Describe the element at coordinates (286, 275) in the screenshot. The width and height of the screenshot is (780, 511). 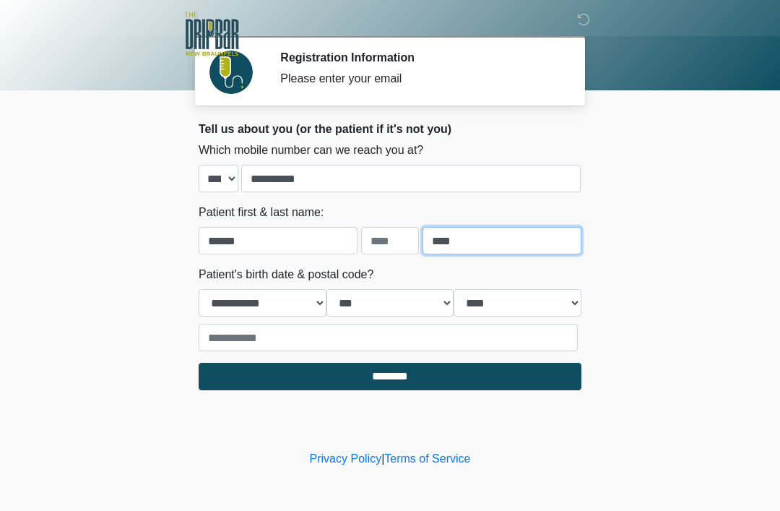
I see `label: Patient's birth date & postal code?` at that location.